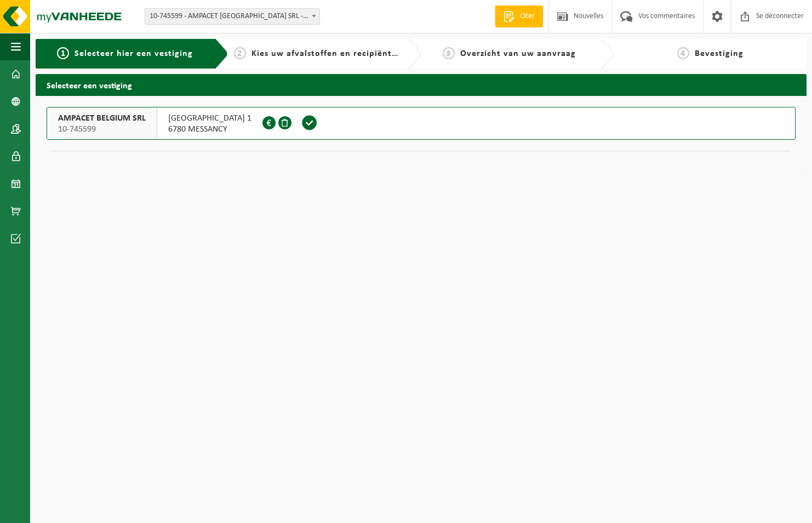  I want to click on span: Bevestiging, so click(719, 54).